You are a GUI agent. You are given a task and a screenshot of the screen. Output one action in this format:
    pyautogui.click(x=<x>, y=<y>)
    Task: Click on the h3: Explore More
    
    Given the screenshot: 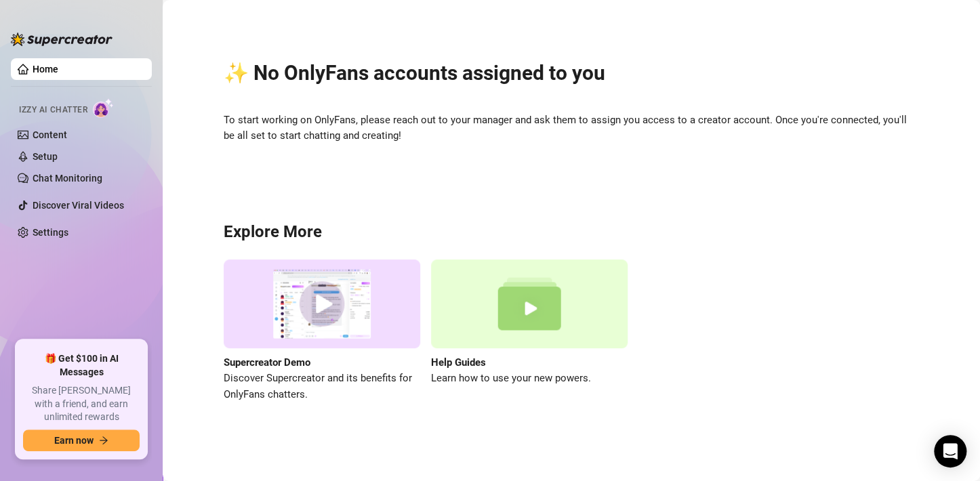 What is the action you would take?
    pyautogui.click(x=572, y=233)
    